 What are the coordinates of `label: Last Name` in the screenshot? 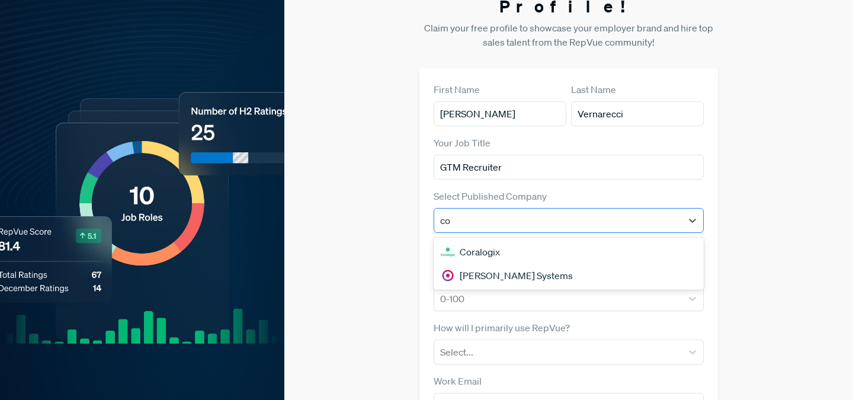 It's located at (594, 89).